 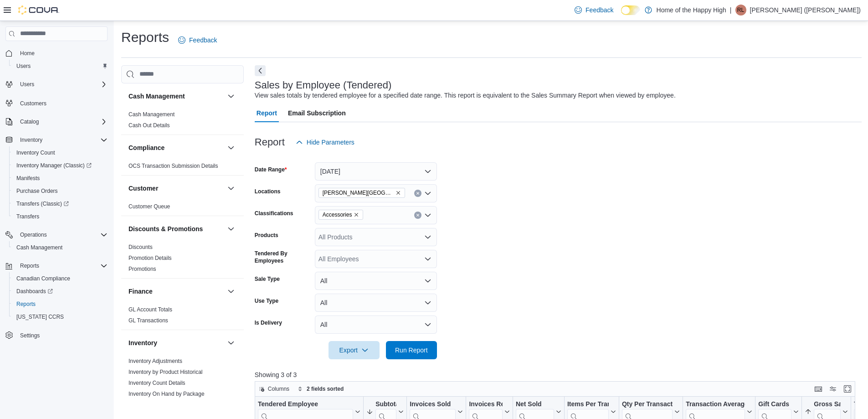 I want to click on h3: Cash Management, so click(x=157, y=96).